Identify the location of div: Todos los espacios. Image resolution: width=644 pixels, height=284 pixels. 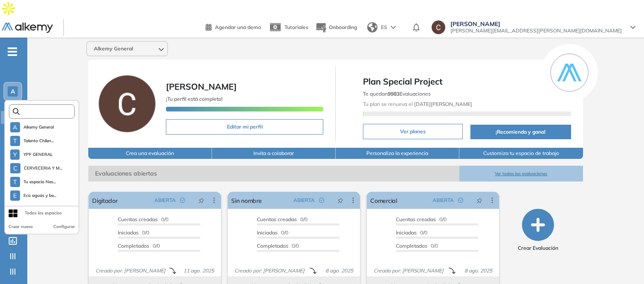
(43, 213).